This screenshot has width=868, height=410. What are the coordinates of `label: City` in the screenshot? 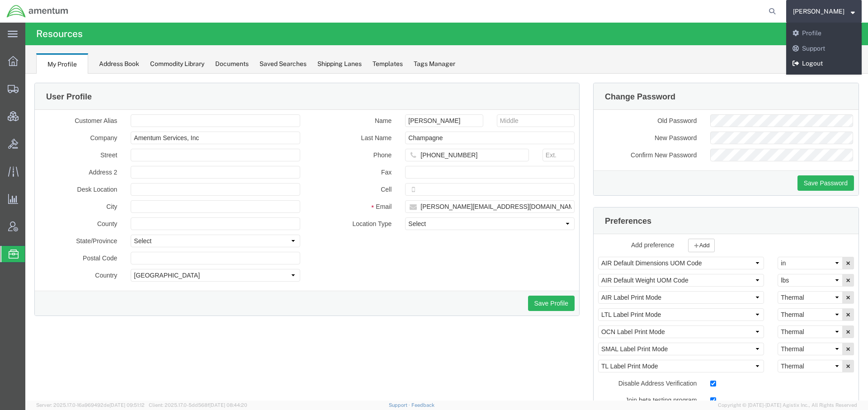 It's located at (53, 132).